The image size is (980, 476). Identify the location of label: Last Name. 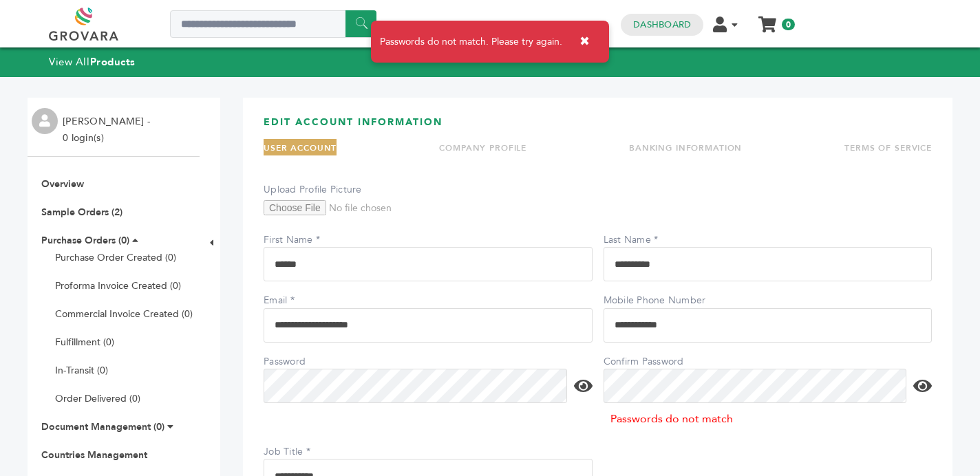
(652, 240).